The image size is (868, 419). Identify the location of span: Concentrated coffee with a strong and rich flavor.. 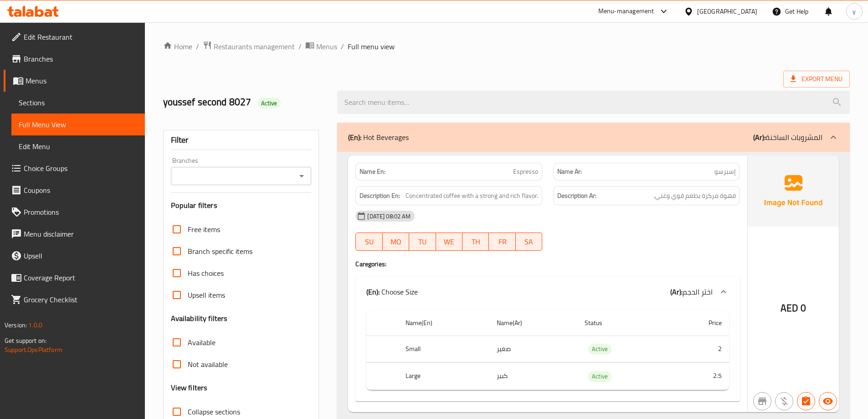
(472, 196).